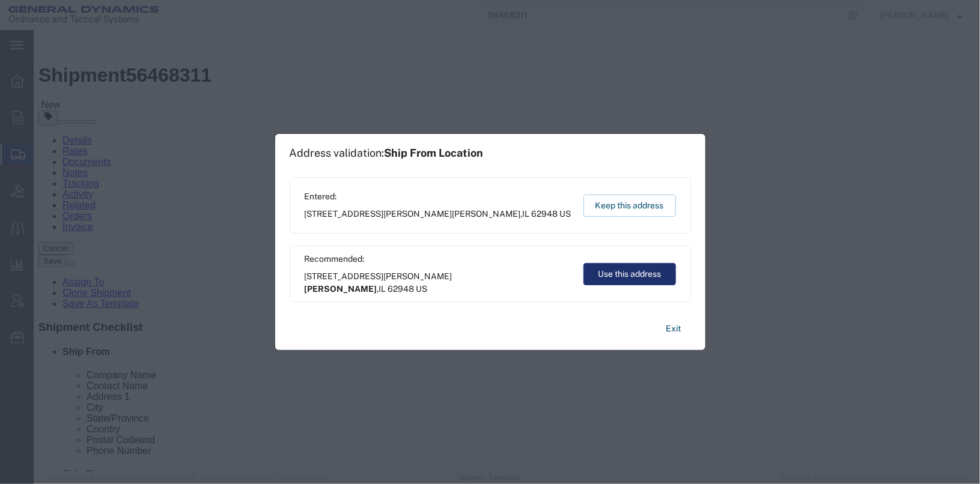 The width and height of the screenshot is (980, 484). What do you see at coordinates (674, 329) in the screenshot?
I see `button: Exit` at bounding box center [674, 329].